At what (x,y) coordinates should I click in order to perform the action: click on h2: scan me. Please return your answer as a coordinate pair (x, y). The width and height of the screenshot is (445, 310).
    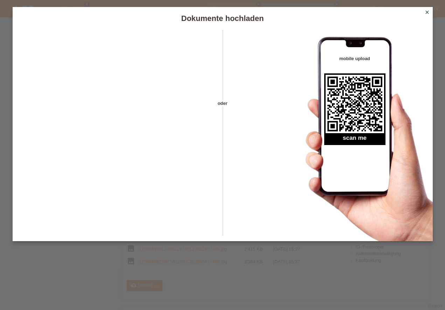
    Looking at the image, I should click on (354, 140).